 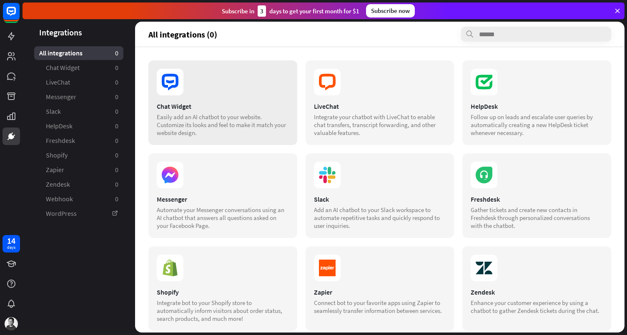 I want to click on div: Slack, so click(x=380, y=199).